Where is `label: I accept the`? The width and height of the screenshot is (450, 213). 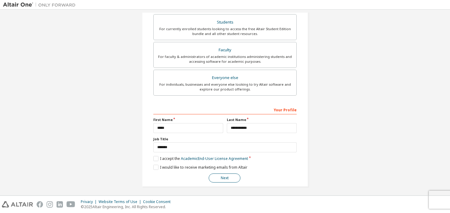
label: I accept the is located at coordinates (200, 159).